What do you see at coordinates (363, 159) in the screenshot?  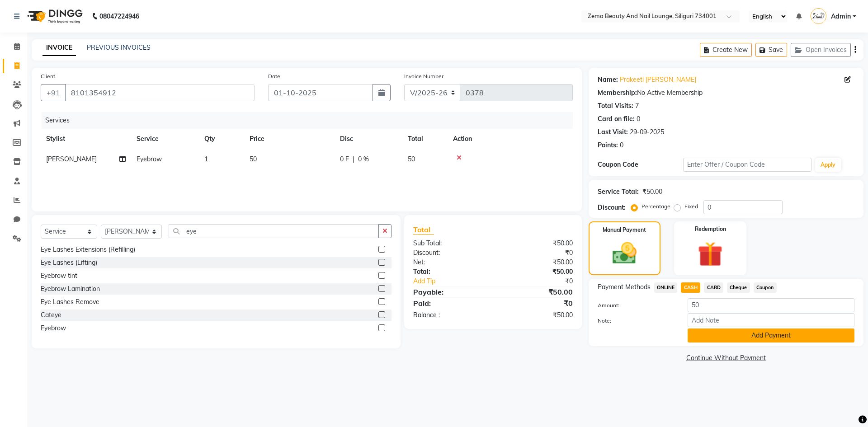 I see `span: 0 %` at bounding box center [363, 159].